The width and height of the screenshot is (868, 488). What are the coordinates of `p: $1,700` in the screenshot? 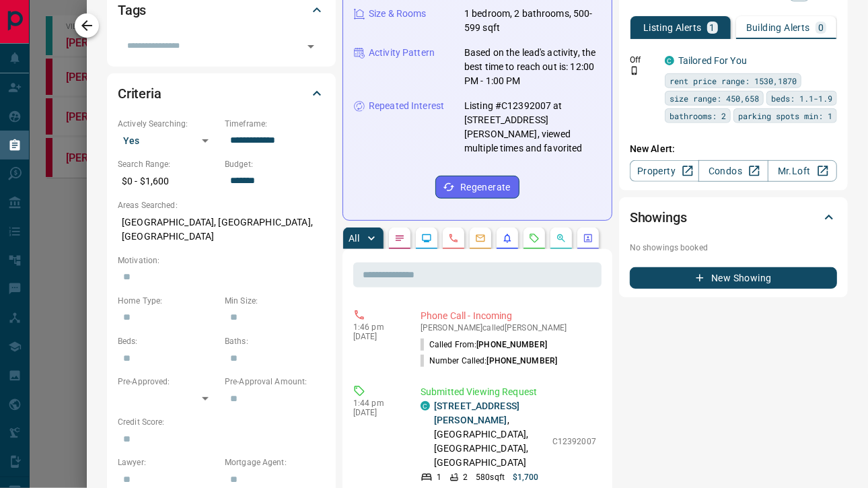 It's located at (525, 477).